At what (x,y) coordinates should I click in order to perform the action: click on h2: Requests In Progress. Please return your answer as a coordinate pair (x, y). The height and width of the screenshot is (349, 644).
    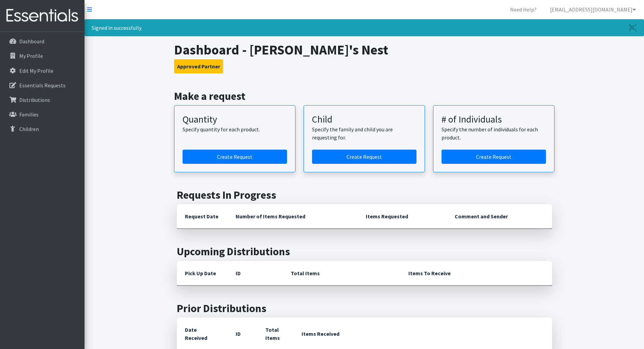
    Looking at the image, I should click on (364, 195).